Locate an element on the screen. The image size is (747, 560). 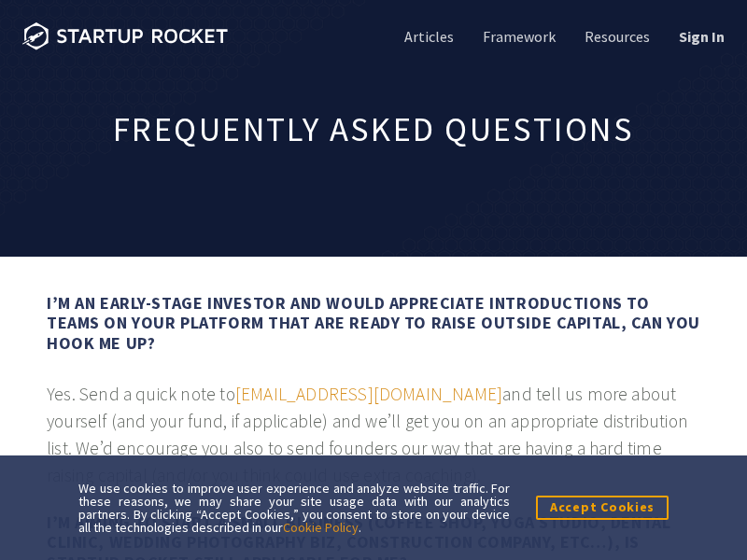
a: Resources is located at coordinates (616, 37).